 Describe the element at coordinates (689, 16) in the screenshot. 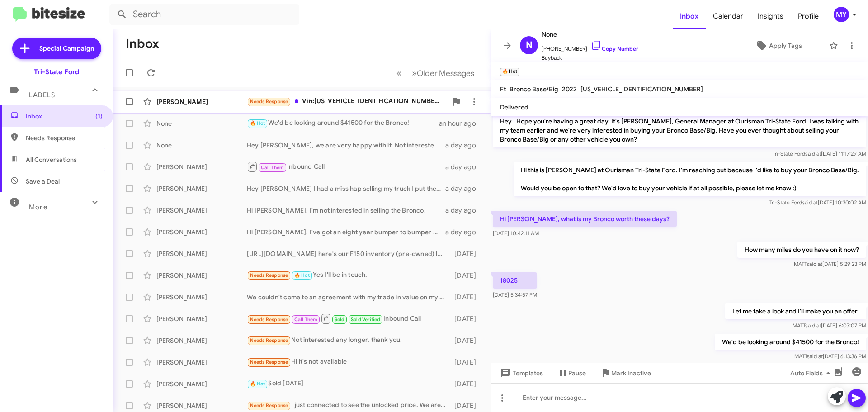

I see `a: Inbox` at that location.